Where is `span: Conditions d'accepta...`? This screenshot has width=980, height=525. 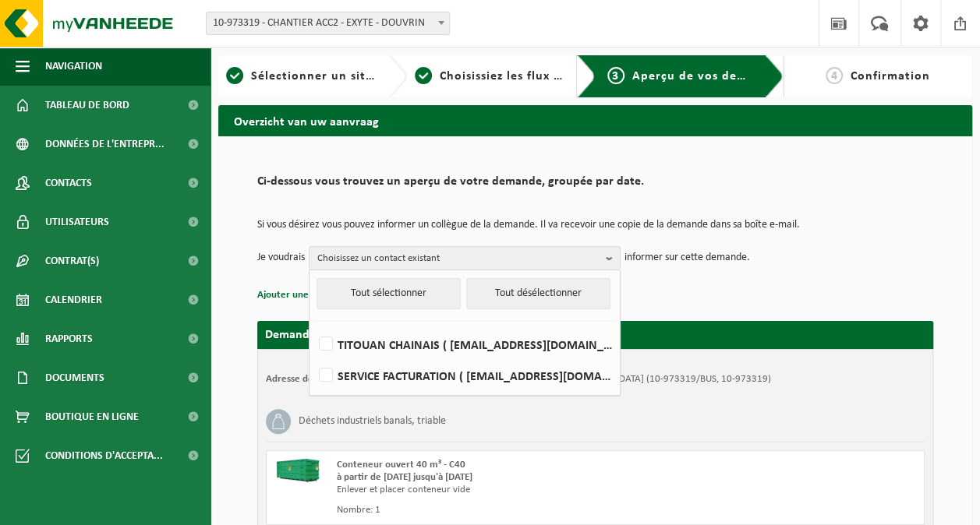 span: Conditions d'accepta... is located at coordinates (104, 456).